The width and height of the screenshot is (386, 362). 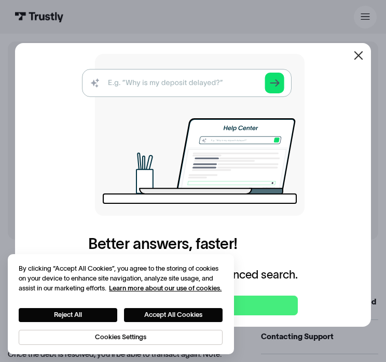 What do you see at coordinates (173, 315) in the screenshot?
I see `button: Accept All Cookies` at bounding box center [173, 315].